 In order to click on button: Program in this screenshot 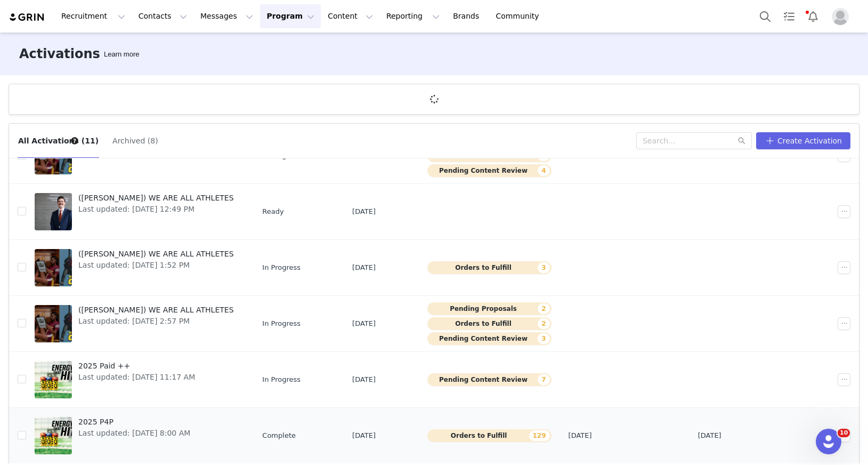, I will do `click(291, 16)`.